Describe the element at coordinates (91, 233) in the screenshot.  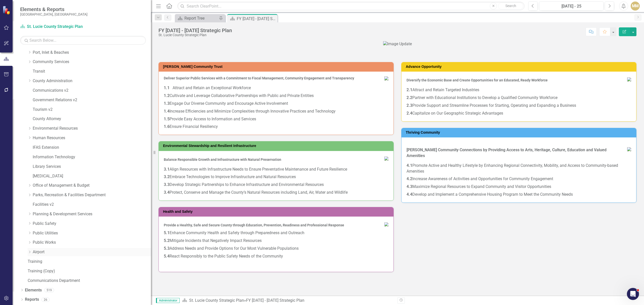
I see `a: Public Utilities` at that location.